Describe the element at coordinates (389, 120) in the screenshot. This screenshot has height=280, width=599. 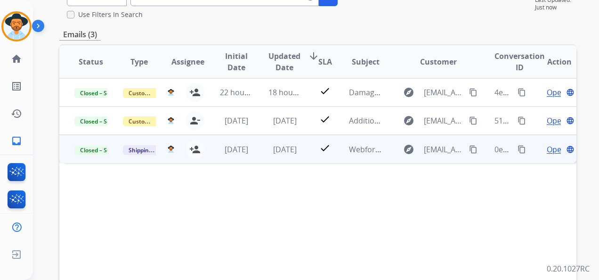
I see `span: Additional information` at that location.